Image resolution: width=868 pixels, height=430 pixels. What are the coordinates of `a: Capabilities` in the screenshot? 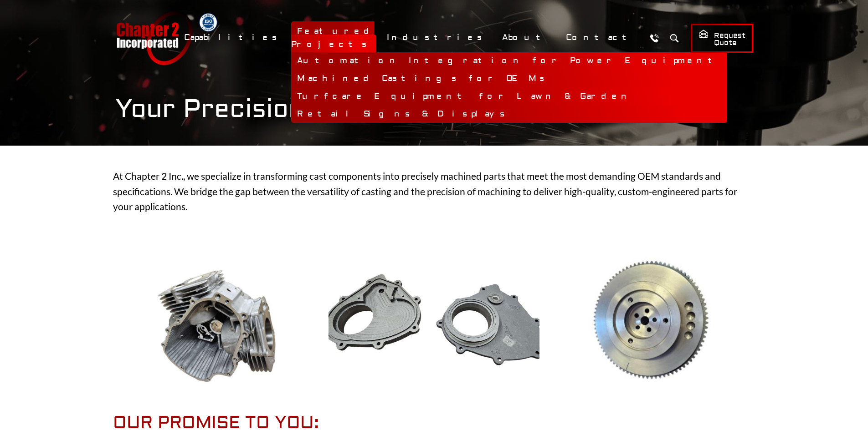 It's located at (232, 37).